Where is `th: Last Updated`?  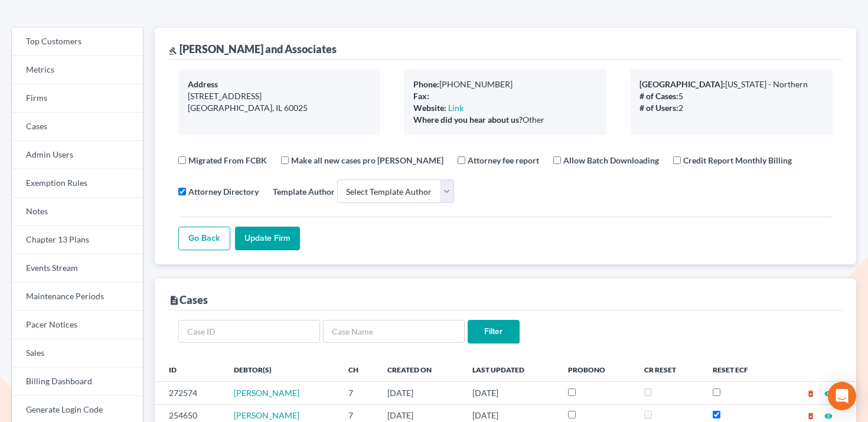 th: Last Updated is located at coordinates (511, 370).